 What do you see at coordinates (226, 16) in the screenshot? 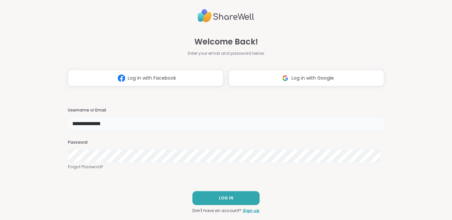
I see `img: ShareWell Logo` at bounding box center [226, 16].